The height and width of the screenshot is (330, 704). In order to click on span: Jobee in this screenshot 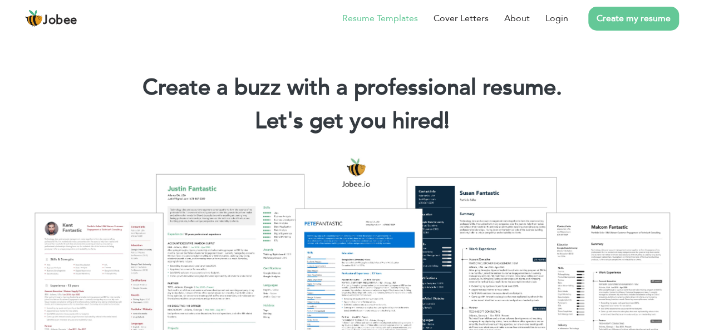, I will do `click(60, 21)`.